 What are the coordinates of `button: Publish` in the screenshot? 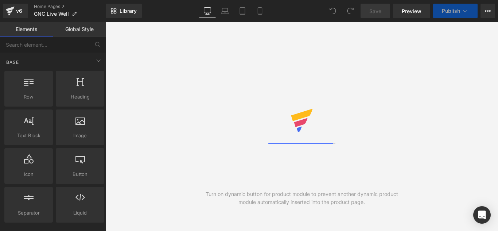 It's located at (455, 11).